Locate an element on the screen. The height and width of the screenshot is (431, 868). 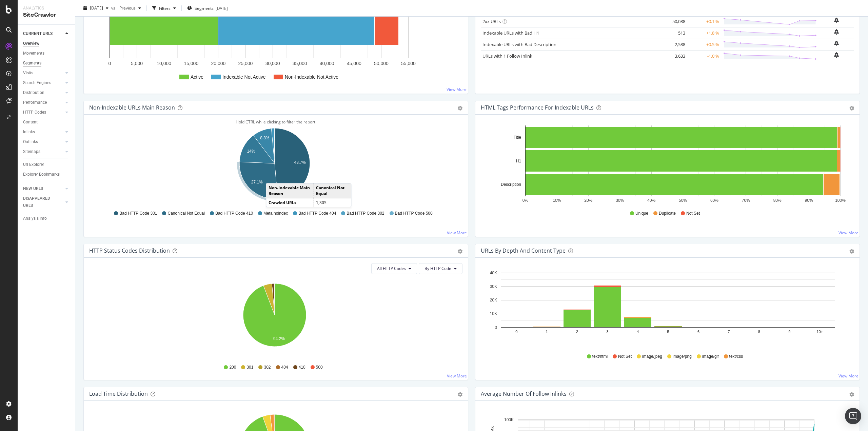
text: 8 is located at coordinates (759, 332).